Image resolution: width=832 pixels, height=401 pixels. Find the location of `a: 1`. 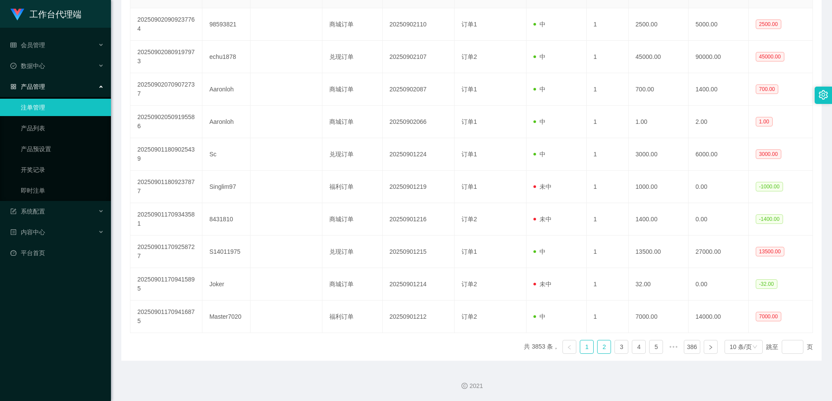

a: 1 is located at coordinates (586, 347).